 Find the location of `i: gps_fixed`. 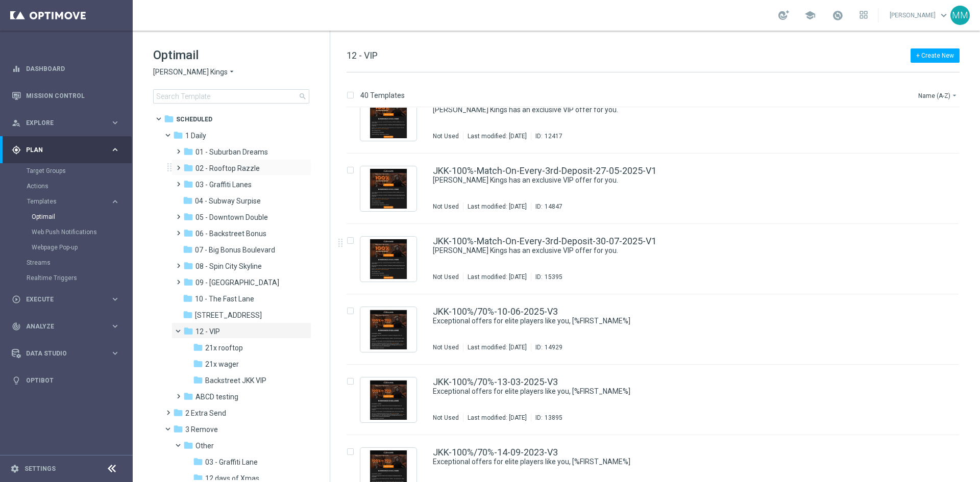

i: gps_fixed is located at coordinates (17, 150).